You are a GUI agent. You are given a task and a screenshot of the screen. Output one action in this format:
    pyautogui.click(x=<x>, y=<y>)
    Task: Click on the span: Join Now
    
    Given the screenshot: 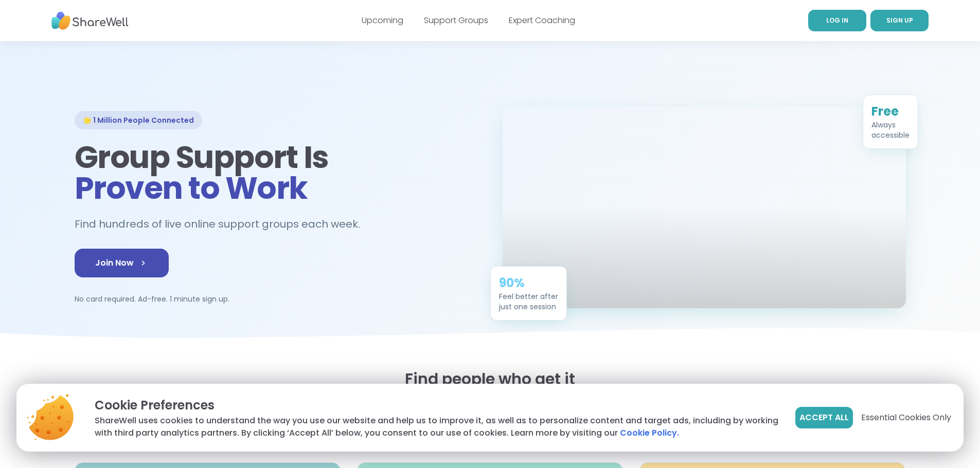 What is the action you would take?
    pyautogui.click(x=121, y=263)
    